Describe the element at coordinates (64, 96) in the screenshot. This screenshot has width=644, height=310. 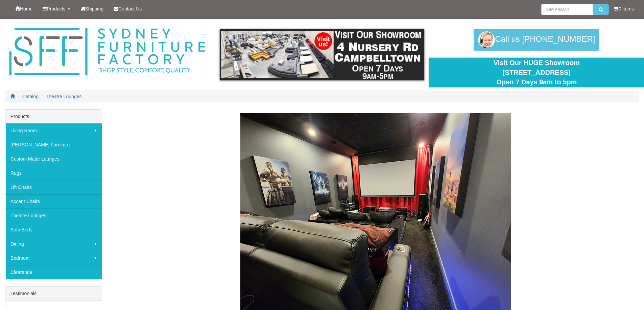
I see `span: Theatre Lounges` at that location.